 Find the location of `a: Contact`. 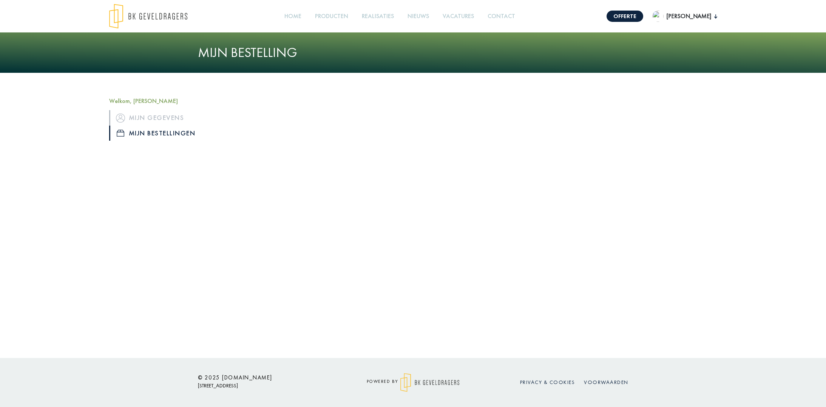

a: Contact is located at coordinates (501, 16).